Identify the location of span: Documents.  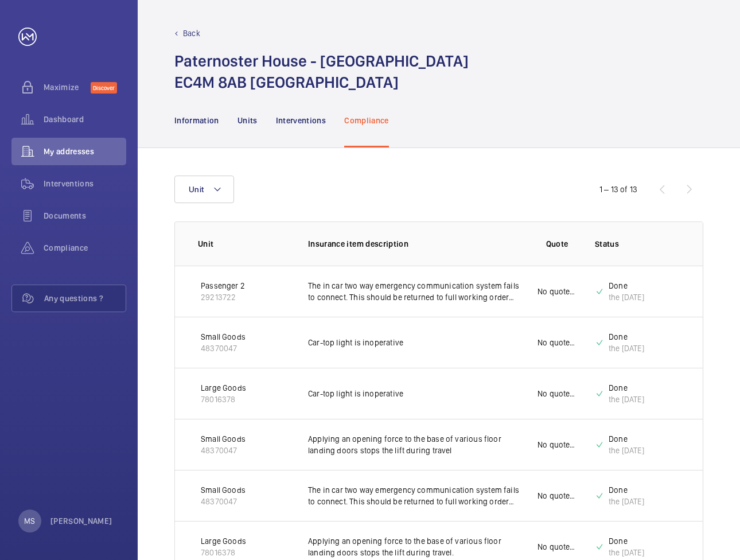
(85, 216).